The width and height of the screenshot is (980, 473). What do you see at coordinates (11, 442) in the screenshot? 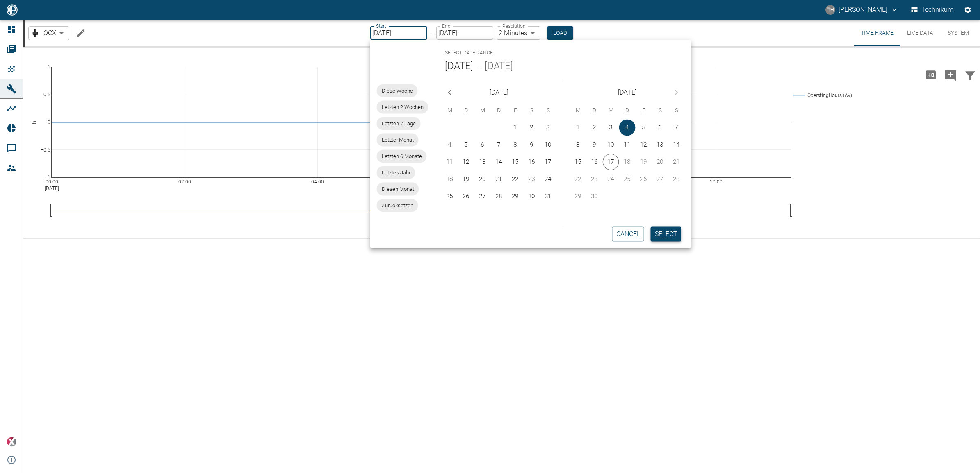
I see `img: Xplore Logo` at bounding box center [11, 442].